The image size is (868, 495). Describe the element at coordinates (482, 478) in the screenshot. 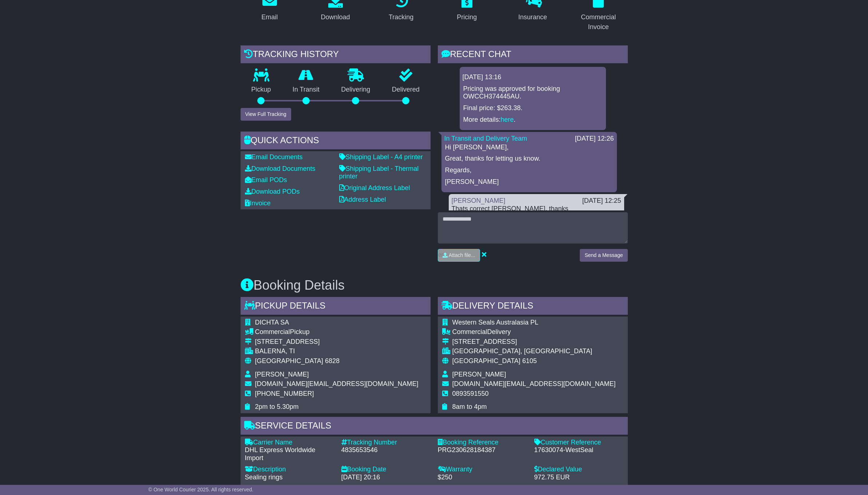

I see `div: $250` at that location.